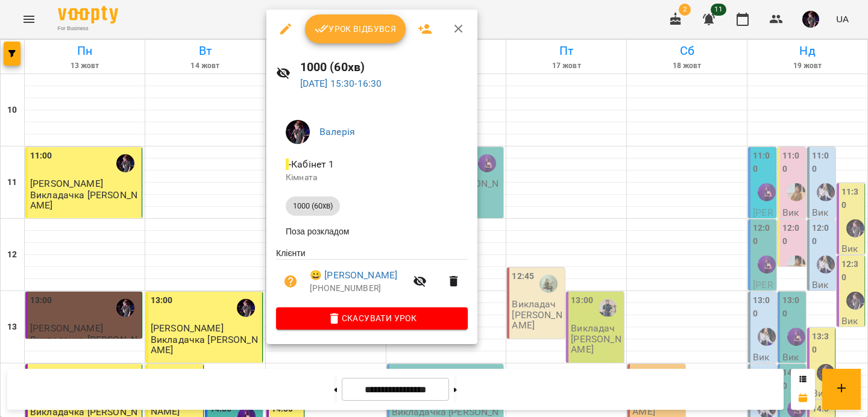 The width and height of the screenshot is (868, 417). I want to click on span: Скасувати Урок, so click(372, 318).